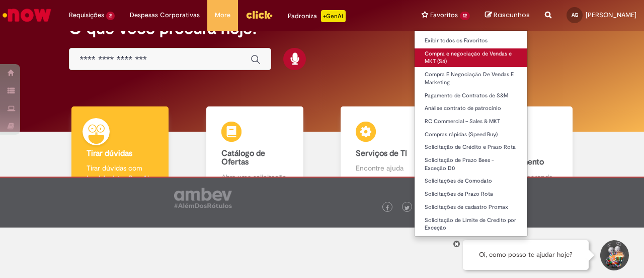 The image size is (644, 278). I want to click on span: 2, so click(110, 15).